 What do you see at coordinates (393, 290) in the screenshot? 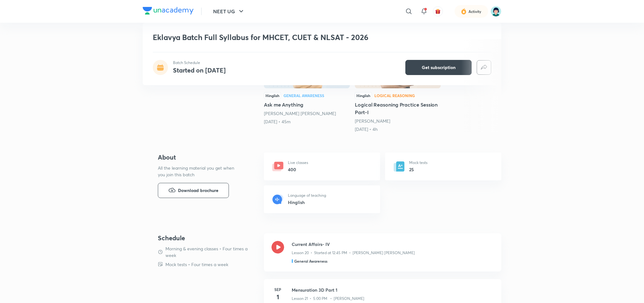
I see `h3: Mensuration 3D Part 1` at bounding box center [393, 290].